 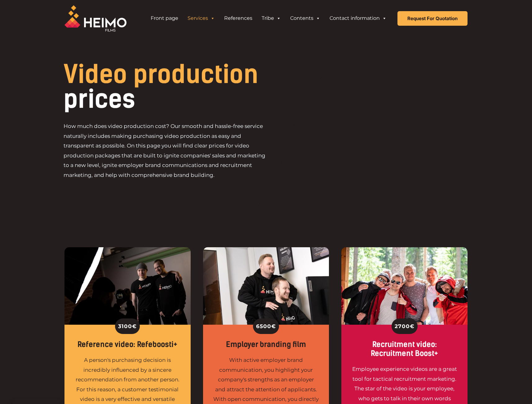 What do you see at coordinates (161, 74) in the screenshot?
I see `font: Video production` at bounding box center [161, 74].